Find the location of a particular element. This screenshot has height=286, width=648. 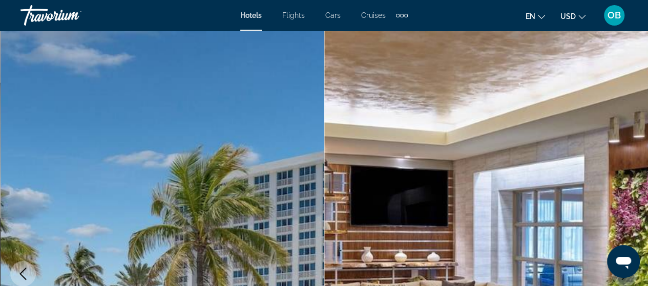

a: Hotels is located at coordinates (251, 15).